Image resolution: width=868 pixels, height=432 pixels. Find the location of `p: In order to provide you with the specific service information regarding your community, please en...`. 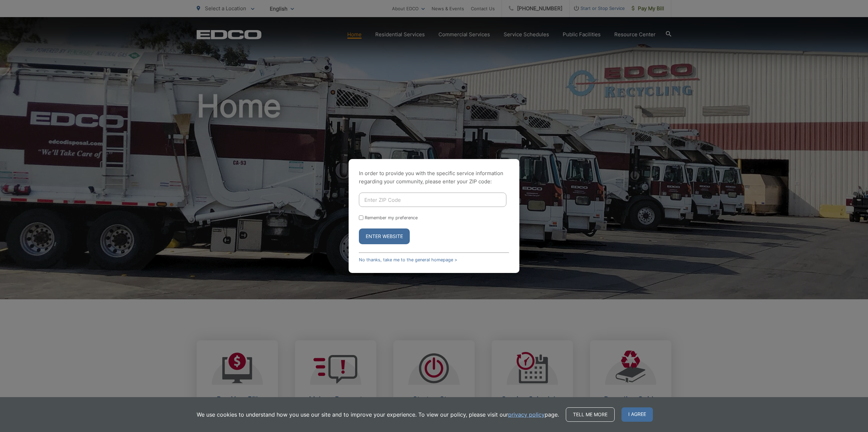

p: In order to provide you with the specific service information regarding your community, please en... is located at coordinates (434, 177).